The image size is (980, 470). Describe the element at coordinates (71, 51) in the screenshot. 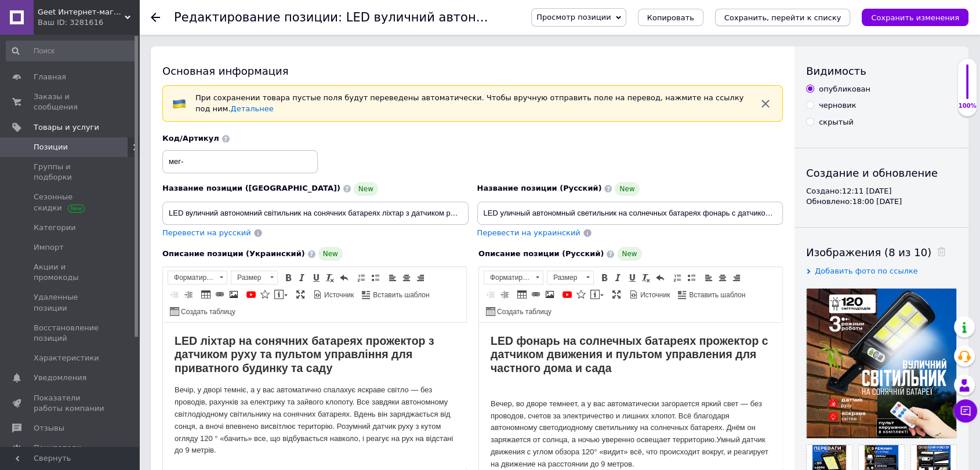

I see `input: Поиск` at that location.